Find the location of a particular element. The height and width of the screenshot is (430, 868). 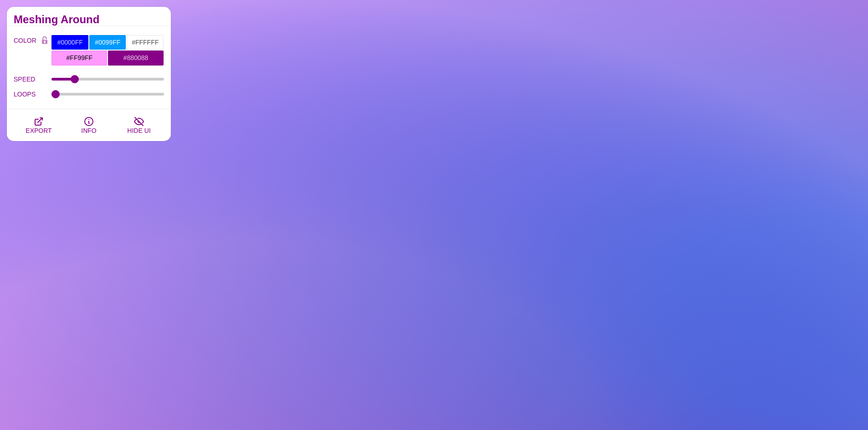

label: COLOR is located at coordinates (26, 50).